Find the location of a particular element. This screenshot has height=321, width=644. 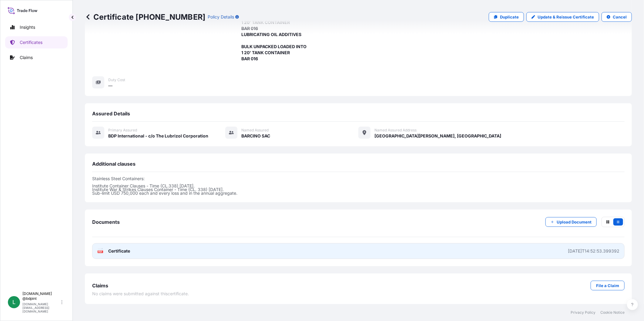

p: Claims is located at coordinates (26, 58).